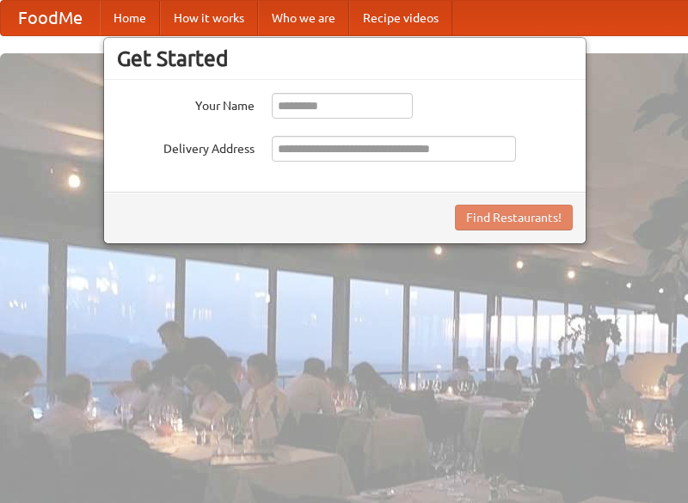  What do you see at coordinates (186, 146) in the screenshot?
I see `label: Delivery Address` at bounding box center [186, 146].